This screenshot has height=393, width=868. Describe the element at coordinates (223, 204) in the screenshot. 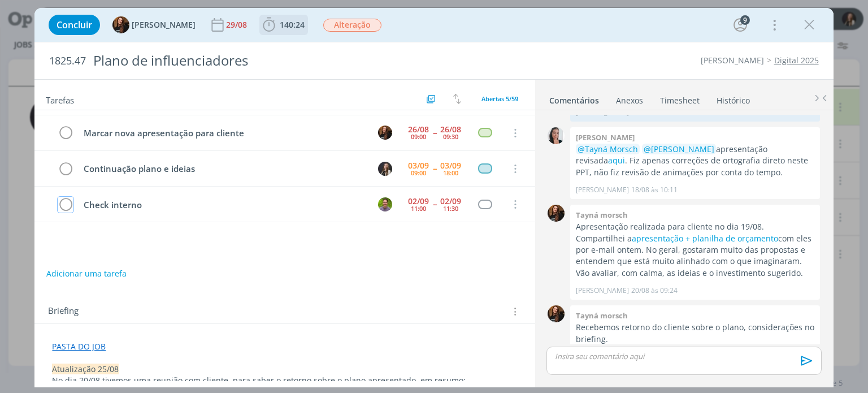

I see `div: Check interno` at that location.